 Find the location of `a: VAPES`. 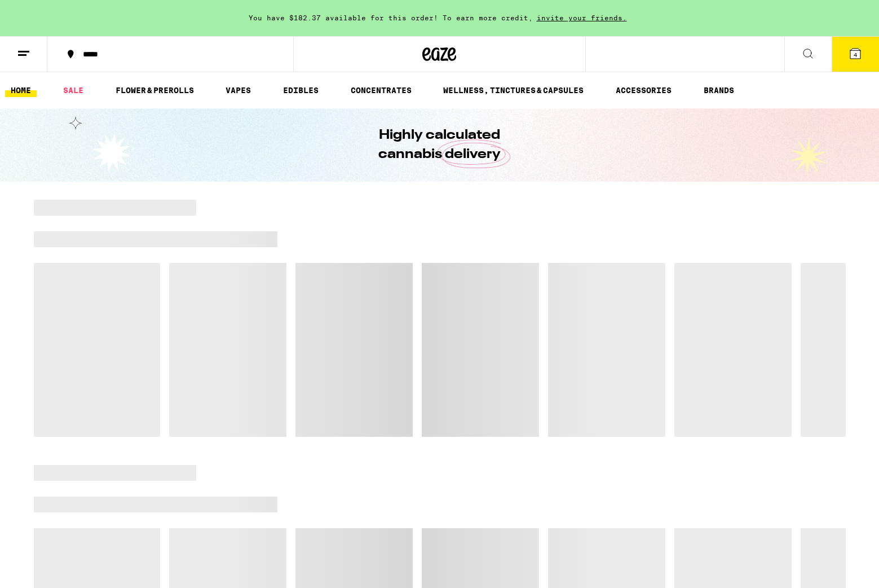

a: VAPES is located at coordinates (238, 90).